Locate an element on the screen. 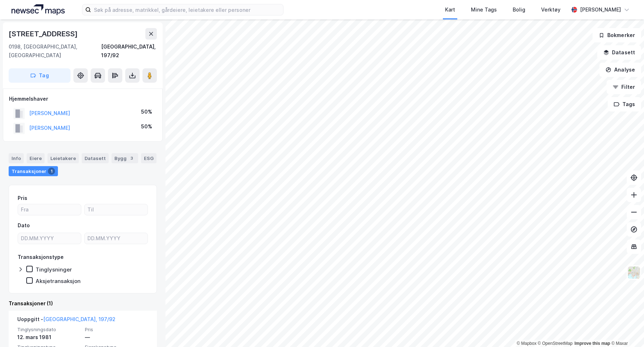 The height and width of the screenshot is (347, 644). div: Leietakere is located at coordinates (63, 159).